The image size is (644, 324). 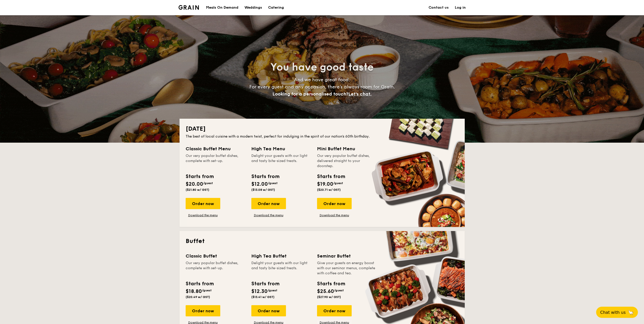 I want to click on div: Give your guests an energy boost with our seminar menus, complete with coffee and tea., so click(x=347, y=268).